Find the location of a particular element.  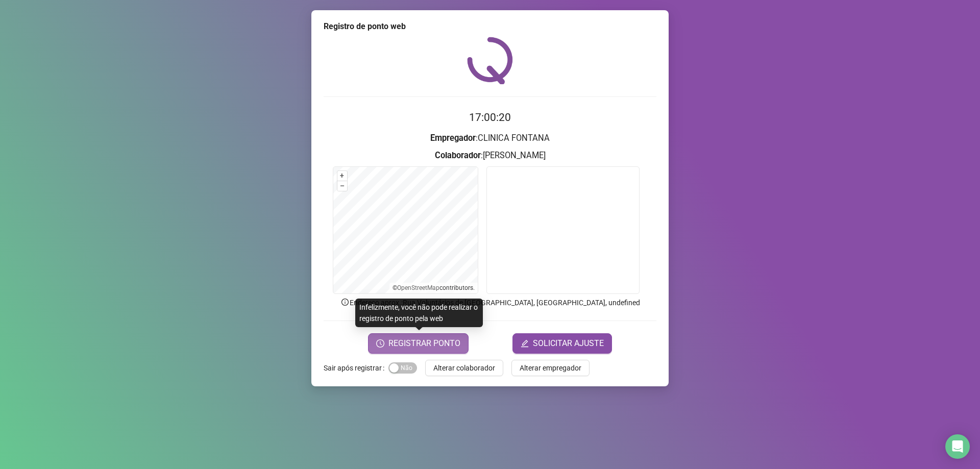

button: Alterar colaborador is located at coordinates (464, 367).